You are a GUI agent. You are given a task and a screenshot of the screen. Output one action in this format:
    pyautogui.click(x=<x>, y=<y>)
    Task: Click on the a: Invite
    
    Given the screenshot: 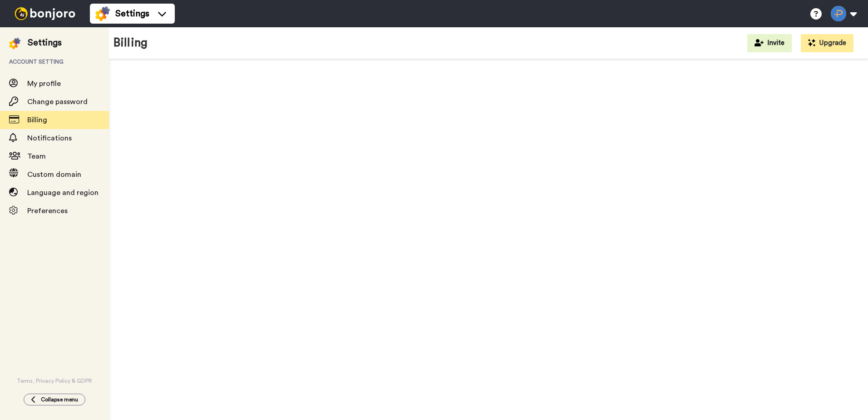 What is the action you would take?
    pyautogui.click(x=770, y=43)
    